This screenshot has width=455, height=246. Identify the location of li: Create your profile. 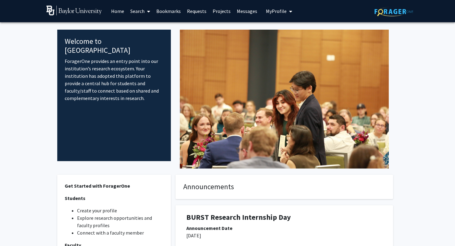
(120, 211).